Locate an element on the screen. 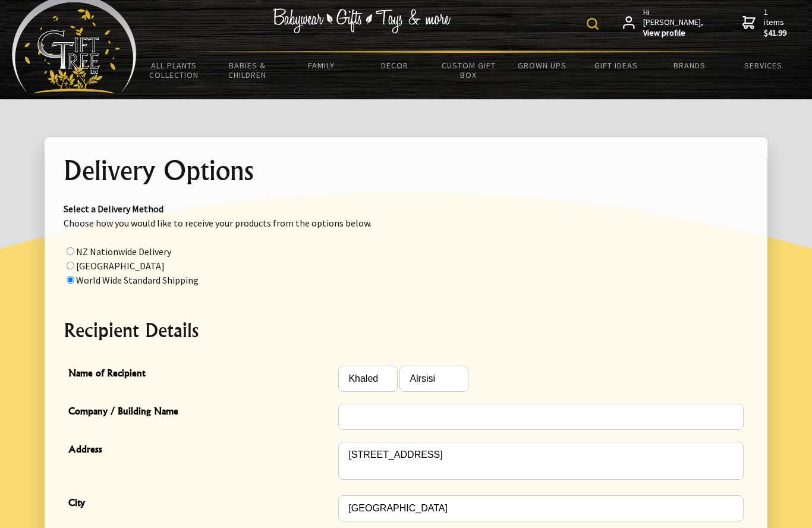  strong: View profile is located at coordinates (673, 34).